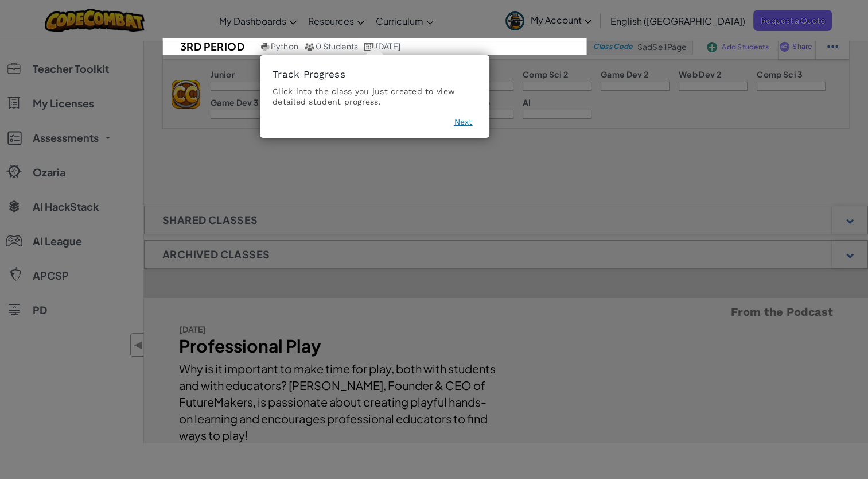 The width and height of the screenshot is (868, 479). Describe the element at coordinates (265, 47) in the screenshot. I see `img: python.png` at that location.